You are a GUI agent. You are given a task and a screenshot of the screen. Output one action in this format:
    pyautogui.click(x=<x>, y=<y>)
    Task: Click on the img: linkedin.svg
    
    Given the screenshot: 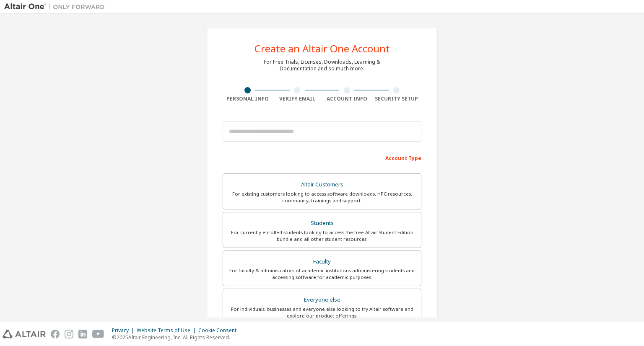 What is the action you would take?
    pyautogui.click(x=83, y=334)
    